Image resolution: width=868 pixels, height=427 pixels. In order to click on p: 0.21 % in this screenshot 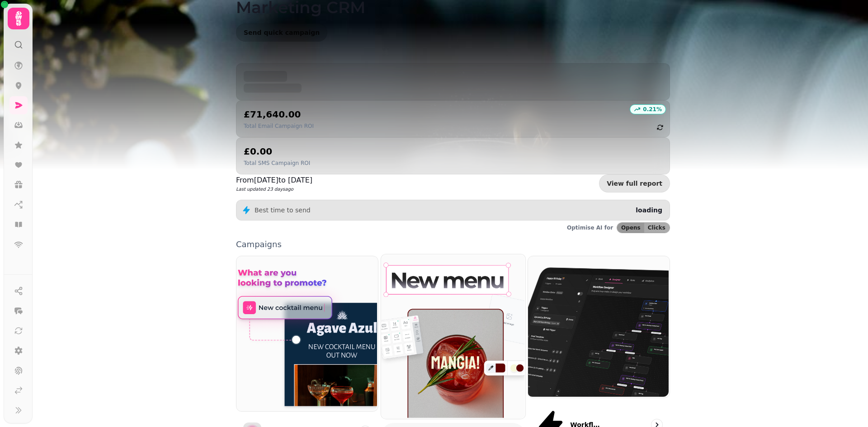, I will do `click(652, 110)`.